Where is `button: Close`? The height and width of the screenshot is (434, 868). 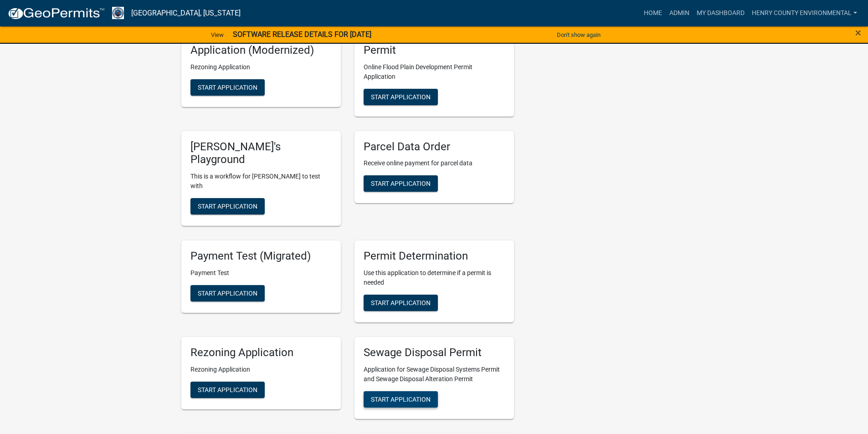 button: Close is located at coordinates (858, 33).